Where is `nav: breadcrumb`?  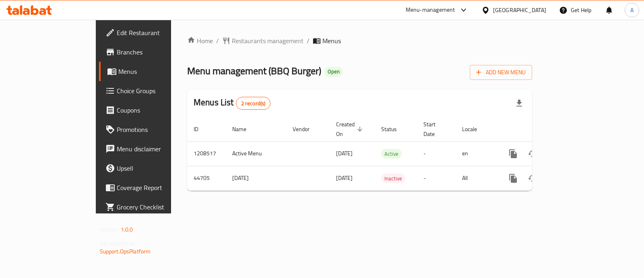 nav: breadcrumb is located at coordinates (360, 41).